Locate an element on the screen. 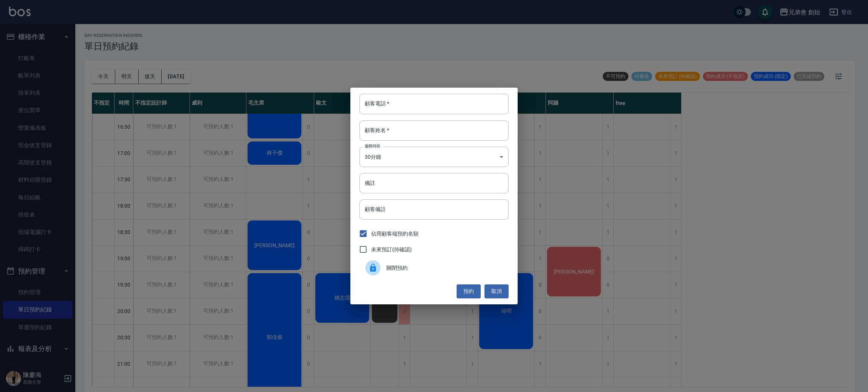 The width and height of the screenshot is (868, 392). button: 取消 is located at coordinates (496, 291).